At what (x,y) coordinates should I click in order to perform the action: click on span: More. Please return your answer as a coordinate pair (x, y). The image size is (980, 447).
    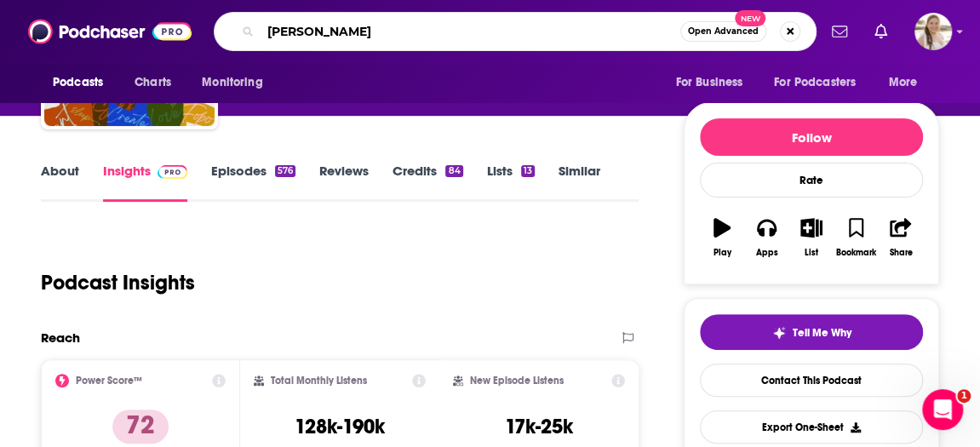
    Looking at the image, I should click on (903, 82).